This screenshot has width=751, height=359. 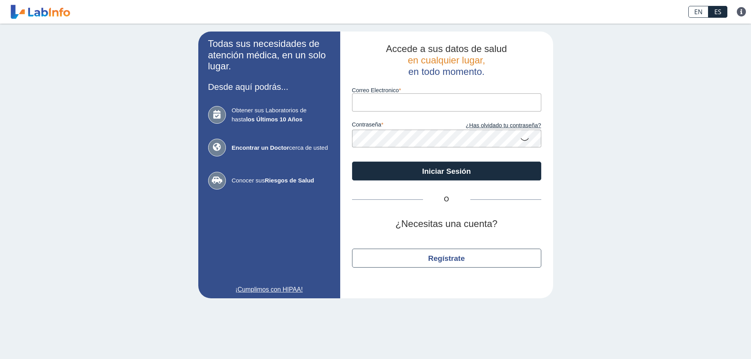 What do you see at coordinates (446, 60) in the screenshot?
I see `span: en cualquier lugar,` at bounding box center [446, 60].